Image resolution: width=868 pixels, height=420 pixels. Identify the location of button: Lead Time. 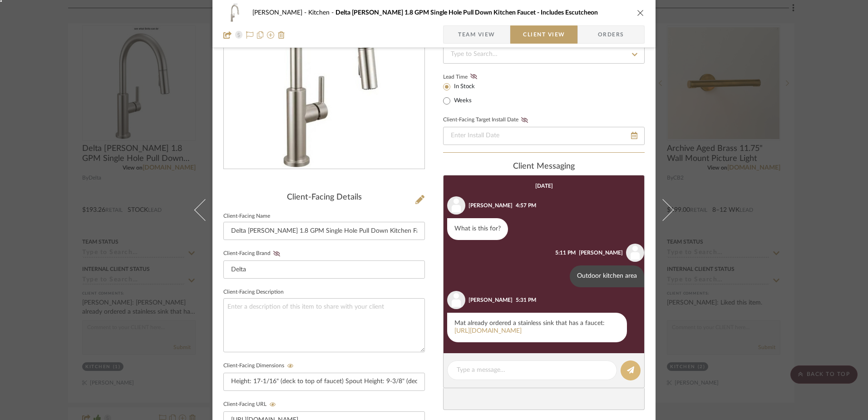
(474, 77).